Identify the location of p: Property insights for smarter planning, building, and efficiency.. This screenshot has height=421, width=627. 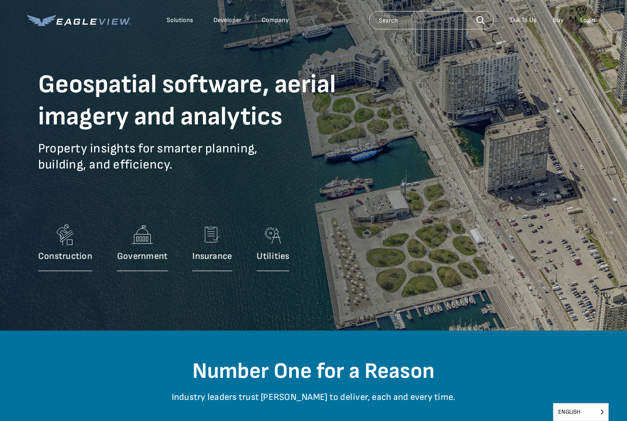
(203, 163).